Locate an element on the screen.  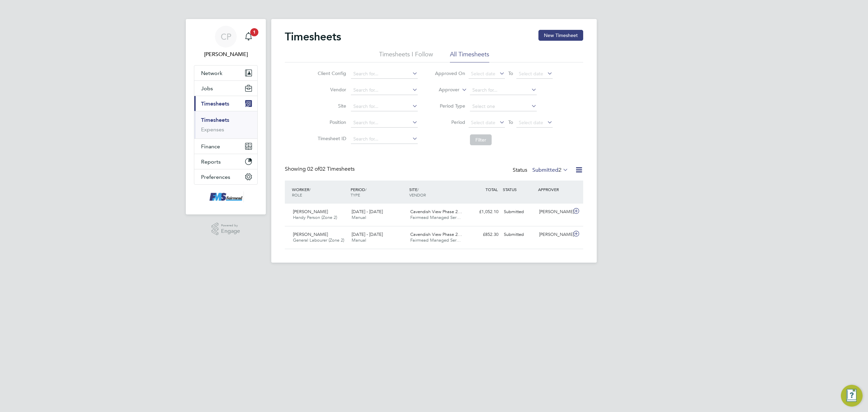
span: Reports is located at coordinates (211, 161).